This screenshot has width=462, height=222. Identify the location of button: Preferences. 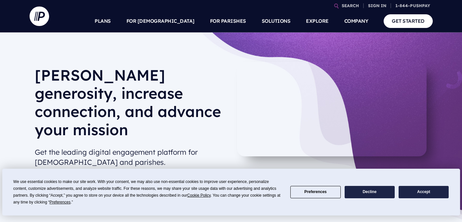
(315, 192).